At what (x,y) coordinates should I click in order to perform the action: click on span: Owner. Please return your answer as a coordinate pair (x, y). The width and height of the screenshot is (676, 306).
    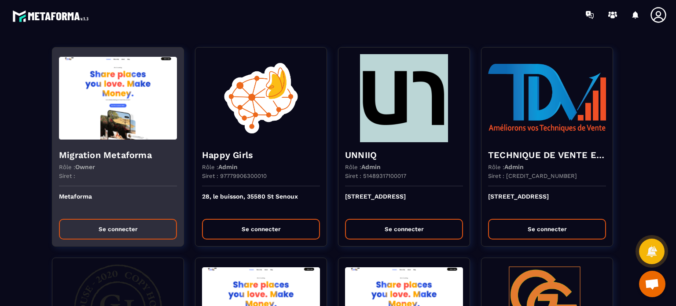
    Looking at the image, I should click on (85, 167).